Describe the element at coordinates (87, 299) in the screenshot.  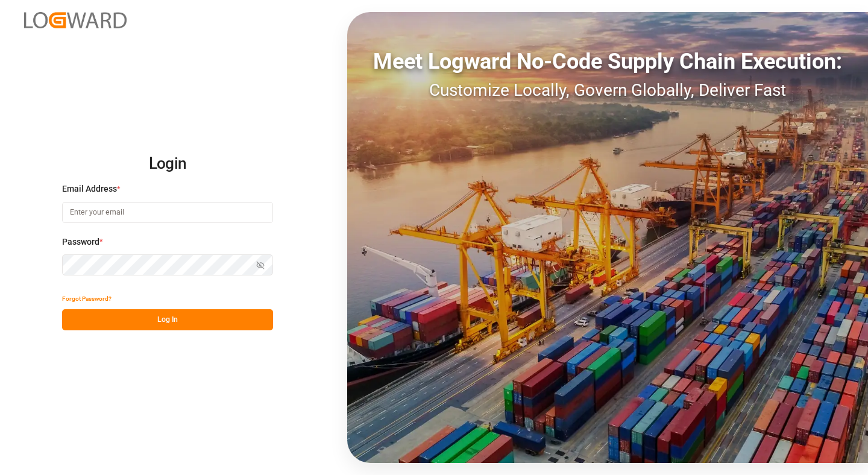
I see `button: Forgot Password?` at that location.